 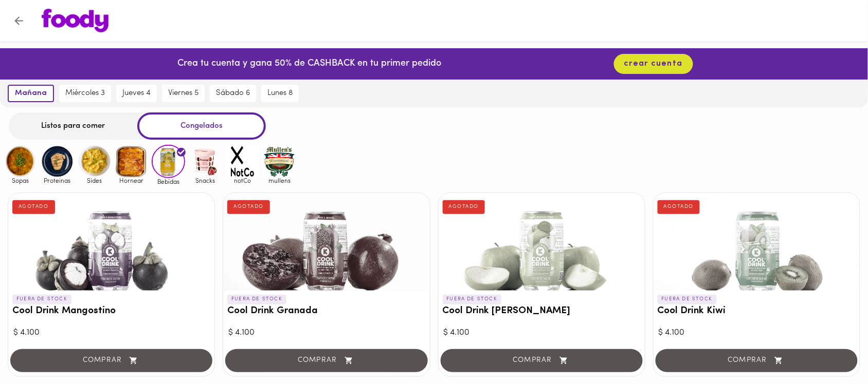 I want to click on span: mullens, so click(x=279, y=180).